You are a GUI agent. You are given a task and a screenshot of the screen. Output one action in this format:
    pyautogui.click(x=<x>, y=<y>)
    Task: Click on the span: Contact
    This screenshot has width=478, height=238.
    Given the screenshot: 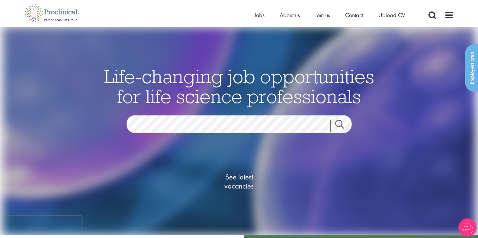 What is the action you would take?
    pyautogui.click(x=354, y=15)
    